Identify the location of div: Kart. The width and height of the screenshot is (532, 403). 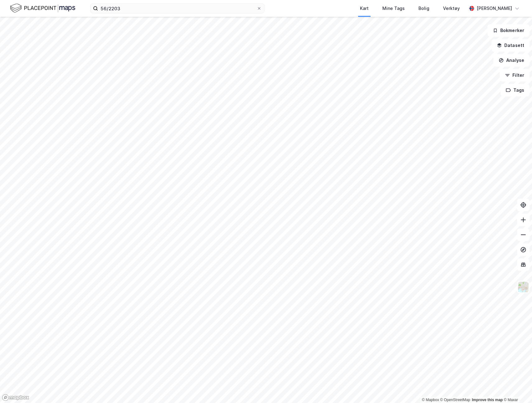
(365, 8).